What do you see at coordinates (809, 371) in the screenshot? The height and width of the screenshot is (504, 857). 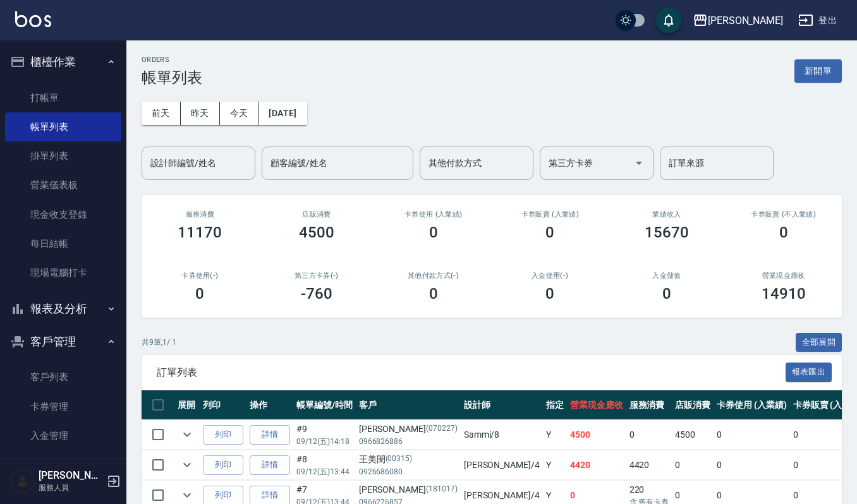 I see `a: 報表匯出` at bounding box center [809, 371].